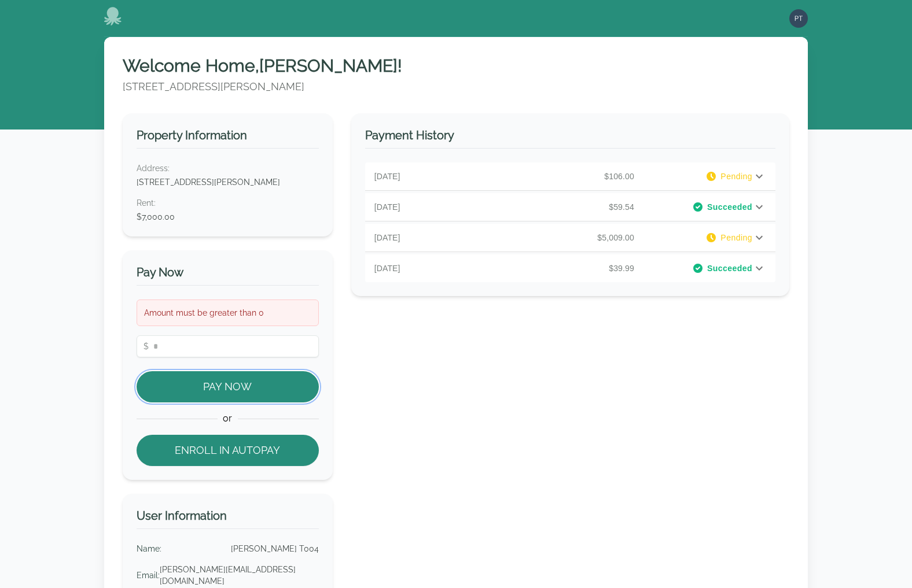 Image resolution: width=912 pixels, height=588 pixels. I want to click on dt: Address:, so click(227, 168).